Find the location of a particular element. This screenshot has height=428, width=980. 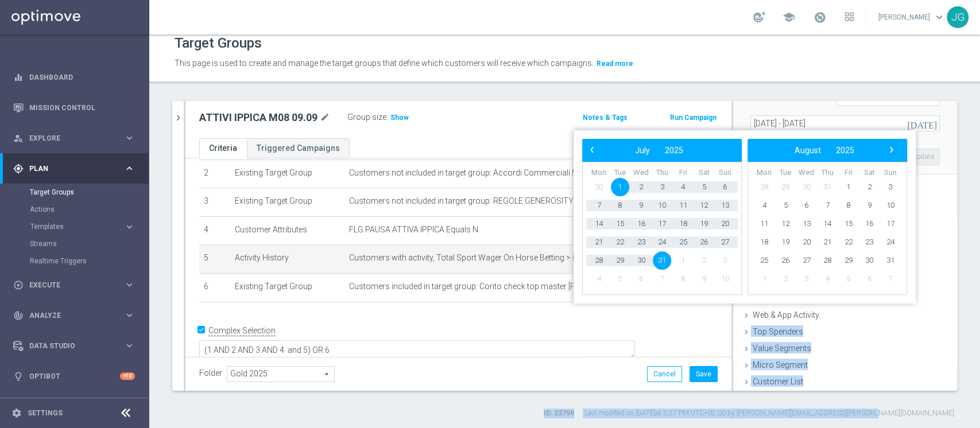

span: 25 is located at coordinates (683, 242).